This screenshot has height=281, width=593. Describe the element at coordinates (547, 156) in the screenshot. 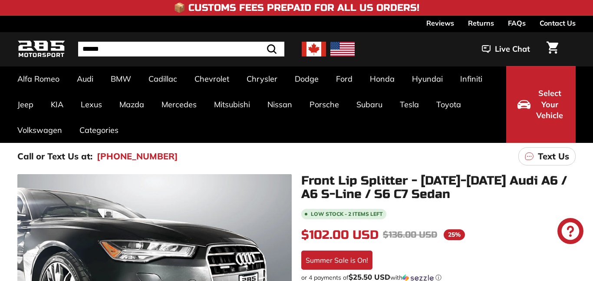

I see `a: Text Us` at that location.